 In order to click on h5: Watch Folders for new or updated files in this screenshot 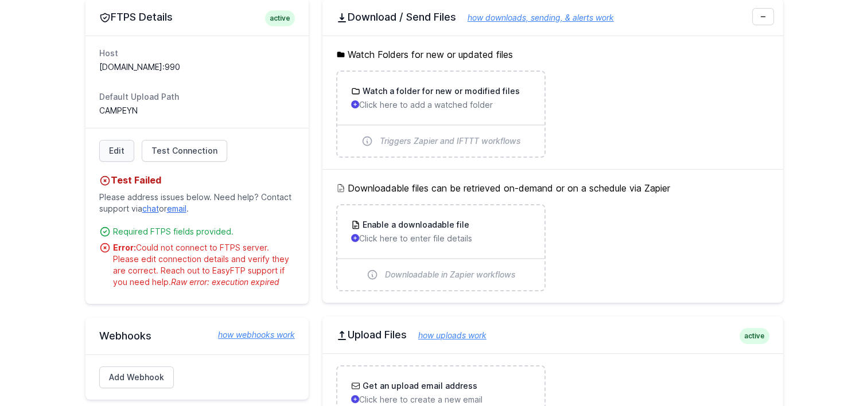, I will do `click(553, 54)`.